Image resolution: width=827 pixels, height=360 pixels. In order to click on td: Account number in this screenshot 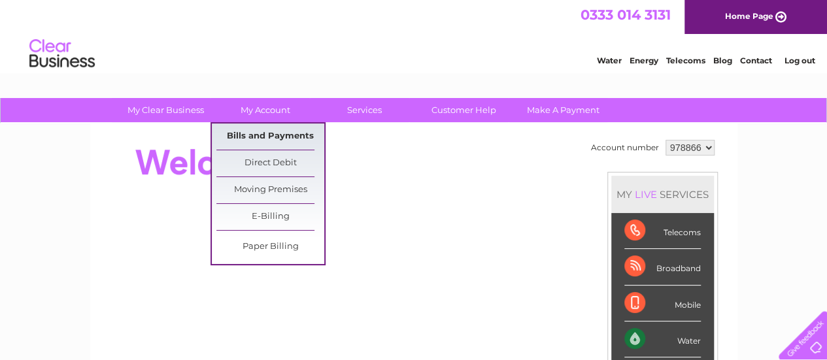, I will do `click(625, 148)`.